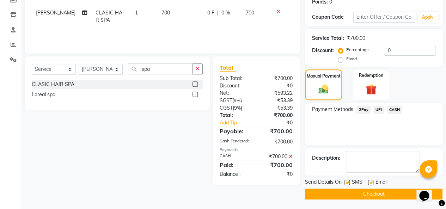  What do you see at coordinates (326, 158) in the screenshot?
I see `div: Description:` at bounding box center [326, 158].